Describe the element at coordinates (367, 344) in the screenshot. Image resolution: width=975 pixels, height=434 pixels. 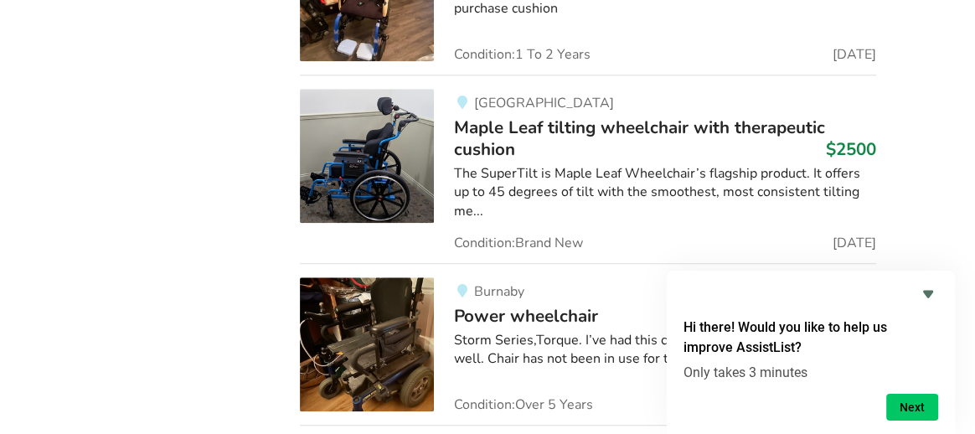
I see `img: mobility-power wheelchair` at that location.